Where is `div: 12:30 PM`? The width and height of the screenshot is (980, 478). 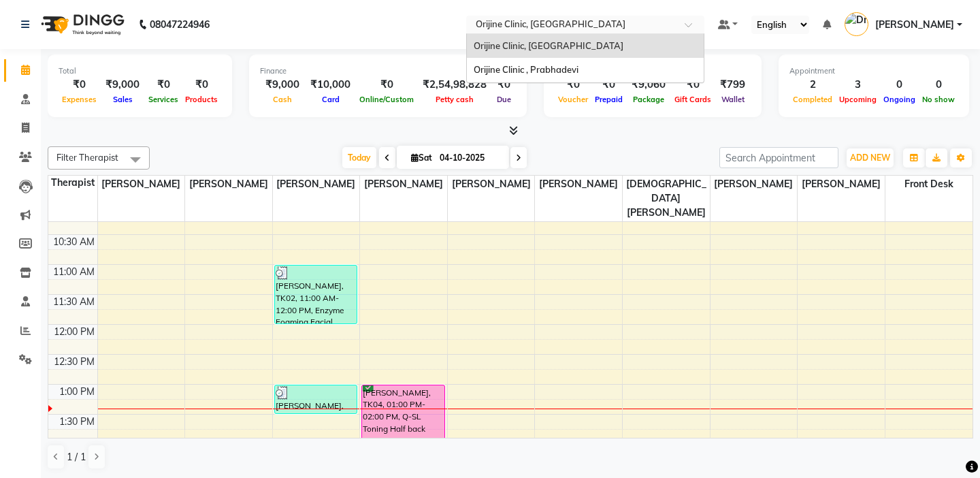
div: 12:30 PM is located at coordinates (74, 361).